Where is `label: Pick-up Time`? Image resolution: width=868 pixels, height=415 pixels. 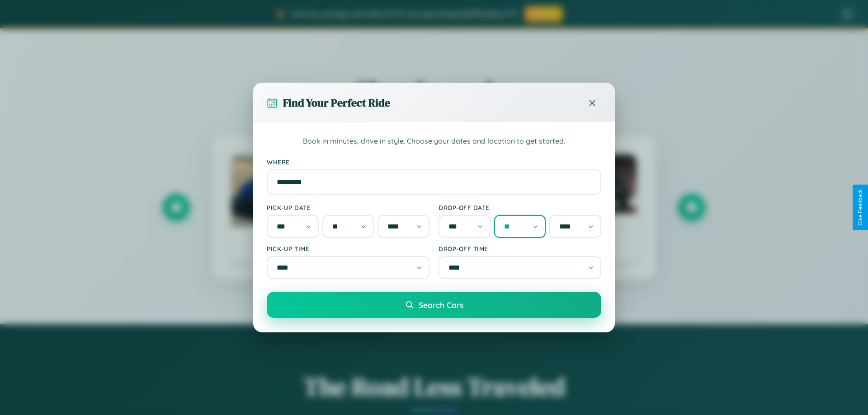
label: Pick-up Time is located at coordinates (348, 248).